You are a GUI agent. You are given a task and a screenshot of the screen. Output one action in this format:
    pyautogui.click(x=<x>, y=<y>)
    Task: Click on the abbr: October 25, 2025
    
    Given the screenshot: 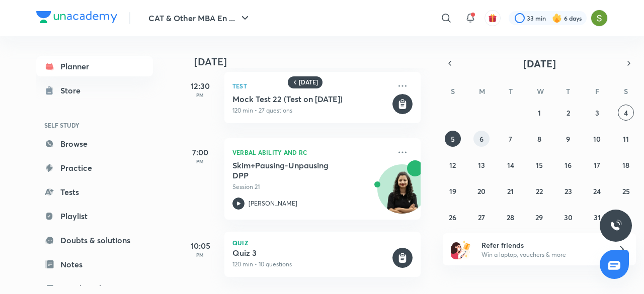 What is the action you would take?
    pyautogui.click(x=625, y=191)
    